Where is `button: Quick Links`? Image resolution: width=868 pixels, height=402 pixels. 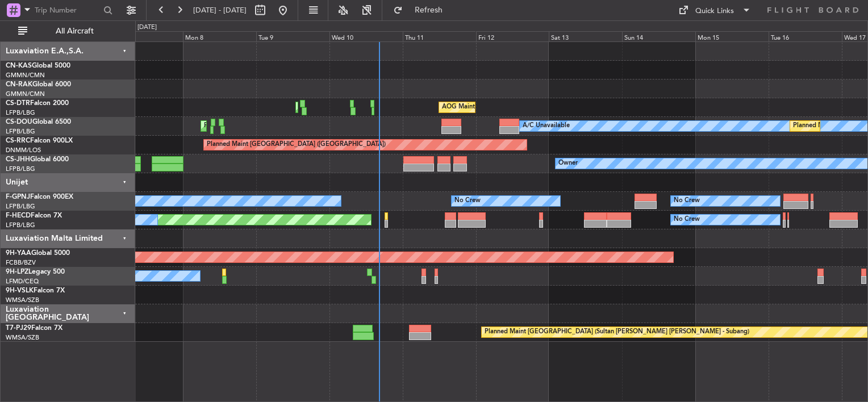
button: Quick Links is located at coordinates (715, 10).